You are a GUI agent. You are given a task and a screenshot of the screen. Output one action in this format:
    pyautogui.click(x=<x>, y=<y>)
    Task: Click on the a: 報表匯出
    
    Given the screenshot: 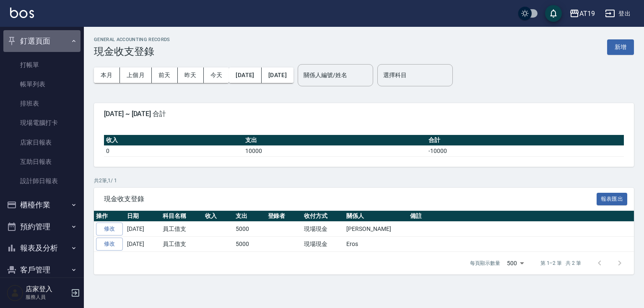 What is the action you would take?
    pyautogui.click(x=612, y=198)
    